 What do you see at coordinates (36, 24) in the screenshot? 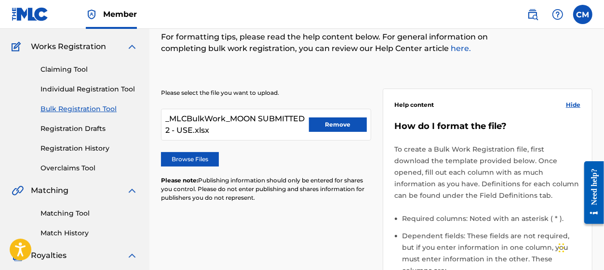
I see `a: CatalogCatalog` at bounding box center [36, 24].